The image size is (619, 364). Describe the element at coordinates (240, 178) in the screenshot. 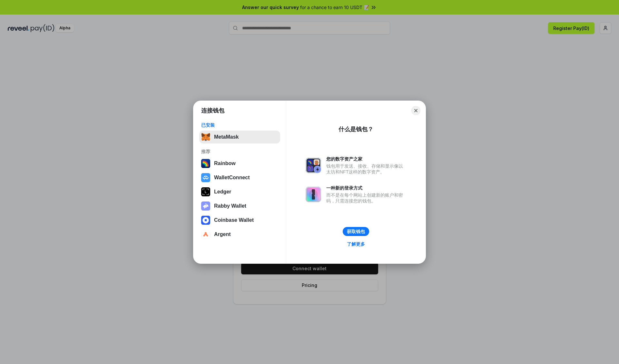

I see `button: WalletConnect` at that location.